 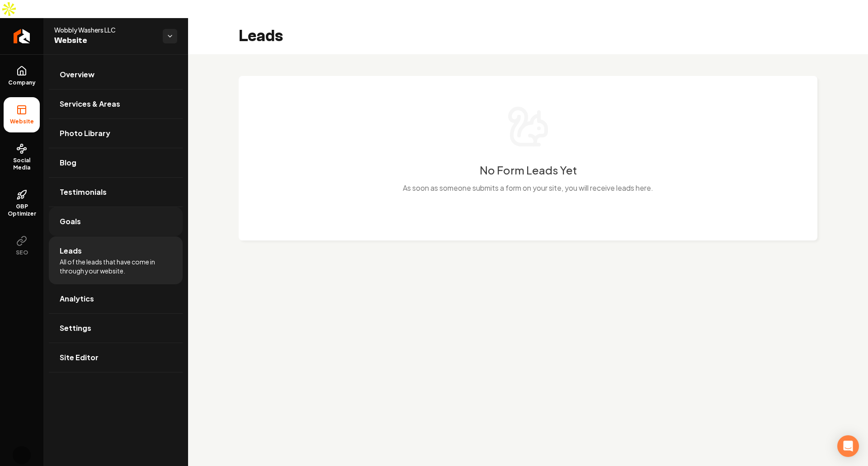 I want to click on button: Open user button, so click(x=22, y=455).